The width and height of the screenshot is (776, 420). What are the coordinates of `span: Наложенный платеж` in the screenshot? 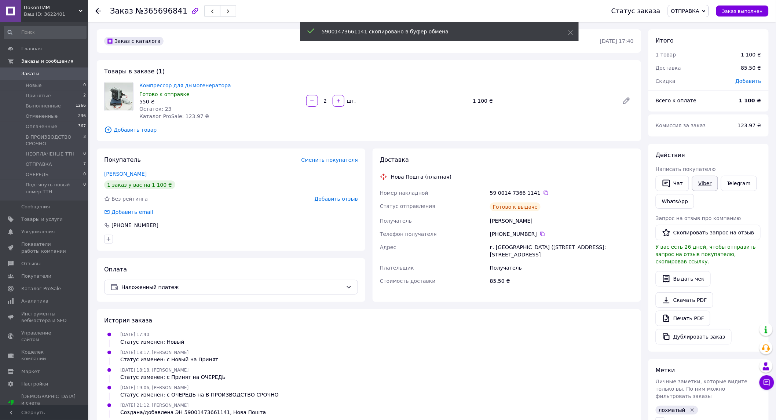 It's located at (232, 287).